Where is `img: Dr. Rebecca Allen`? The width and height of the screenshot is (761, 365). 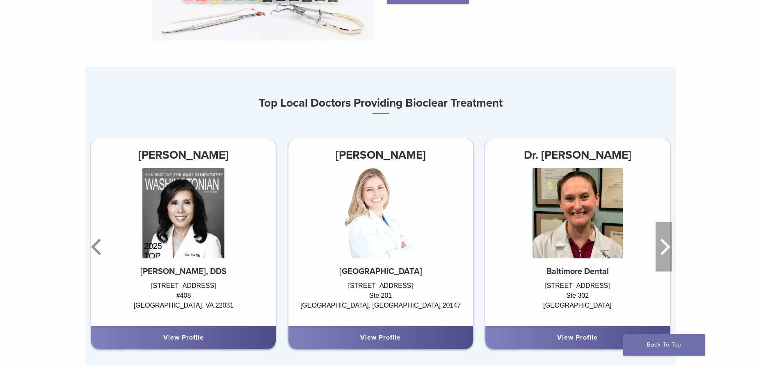
img: Dr. Rebecca Allen is located at coordinates (578, 213).